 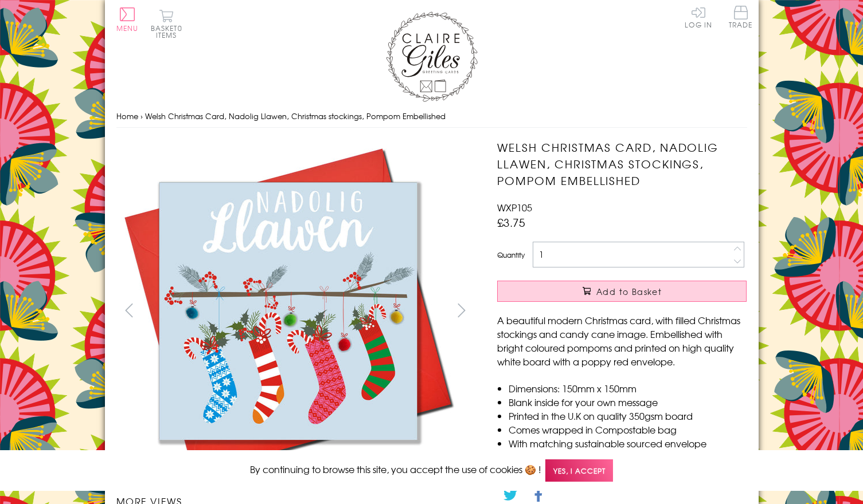 I want to click on li: Dimensions: 150mm x 150mm, so click(x=627, y=388).